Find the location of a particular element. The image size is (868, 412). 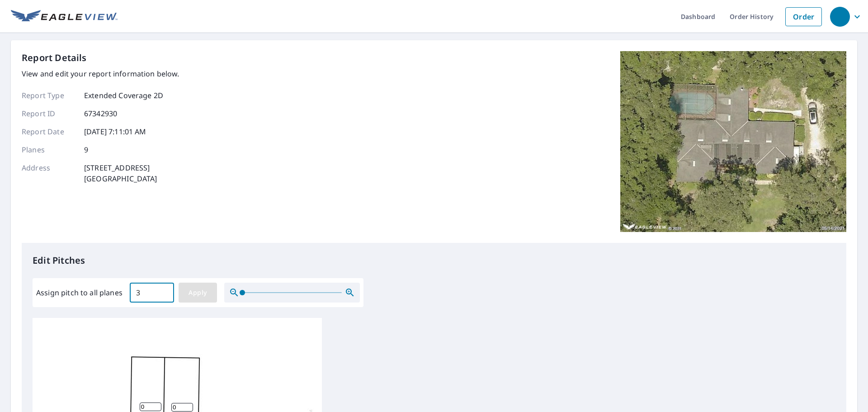

p: View and edit your report information below. is located at coordinates (101, 74).